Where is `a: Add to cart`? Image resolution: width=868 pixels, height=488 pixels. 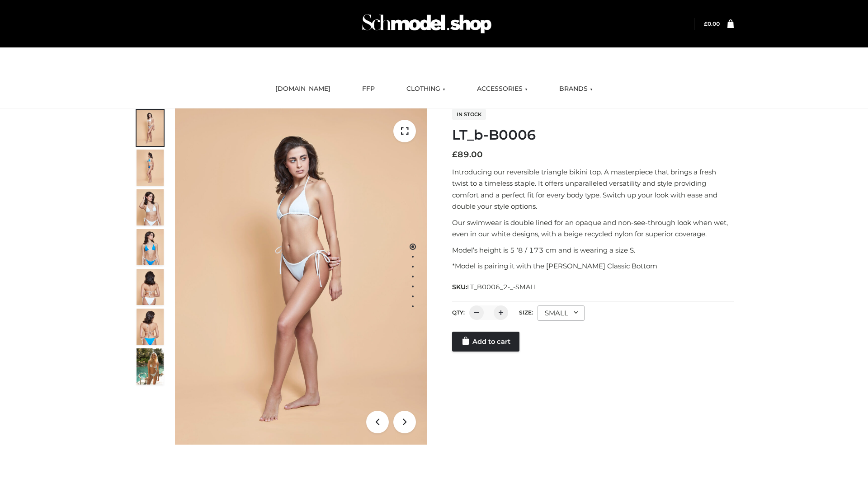
a: Add to cart is located at coordinates (485, 342).